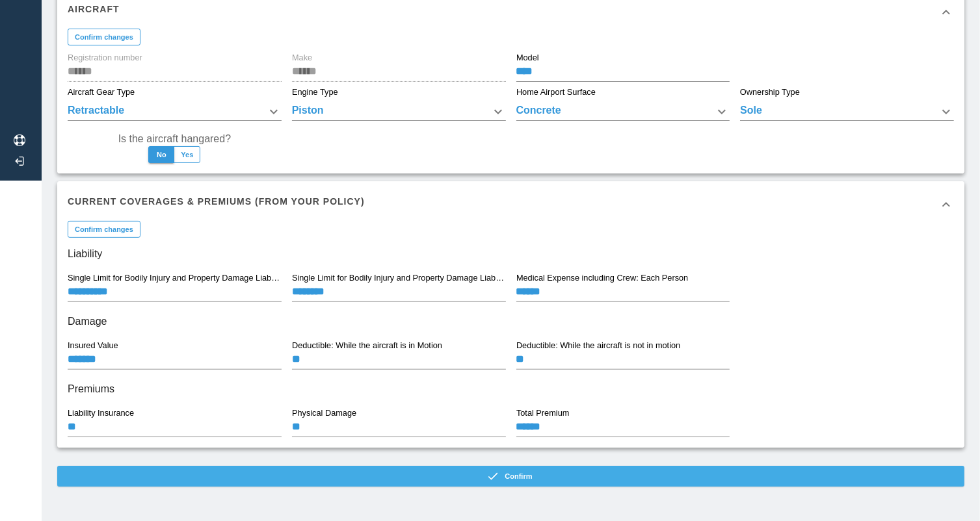  I want to click on label: Make, so click(302, 58).